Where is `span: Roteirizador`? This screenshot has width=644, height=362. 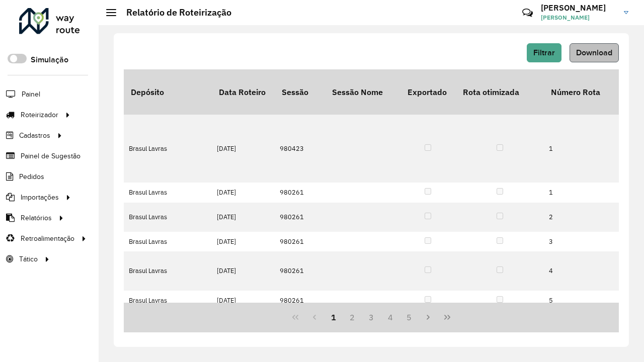 span: Roteirizador is located at coordinates (39, 115).